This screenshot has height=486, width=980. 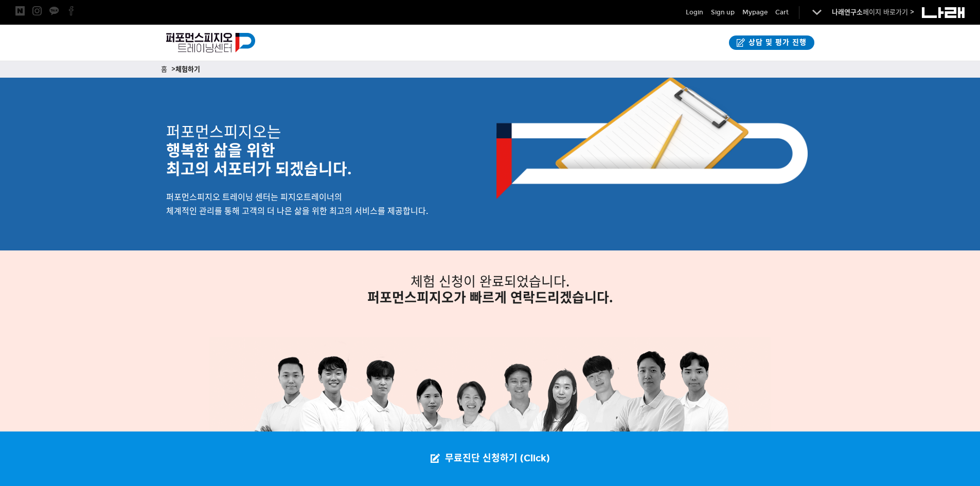 I want to click on p: 홈 >, so click(x=490, y=70).